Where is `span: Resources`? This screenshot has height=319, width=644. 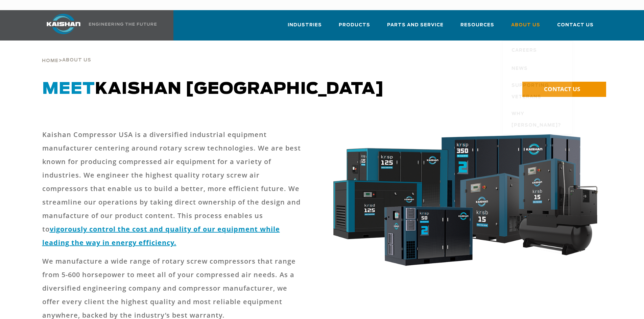 span: Resources is located at coordinates (478, 25).